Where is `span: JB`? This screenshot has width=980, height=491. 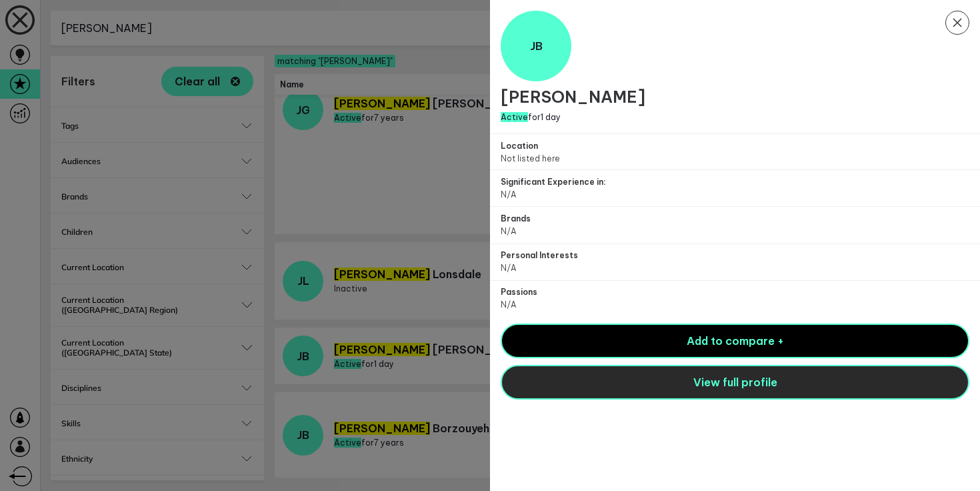 span: JB is located at coordinates (536, 46).